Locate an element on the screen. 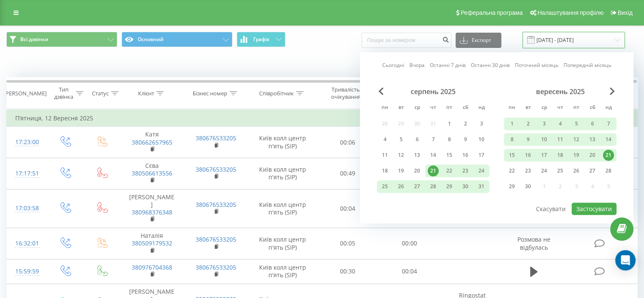  div: 17:17:51 is located at coordinates (26, 173).